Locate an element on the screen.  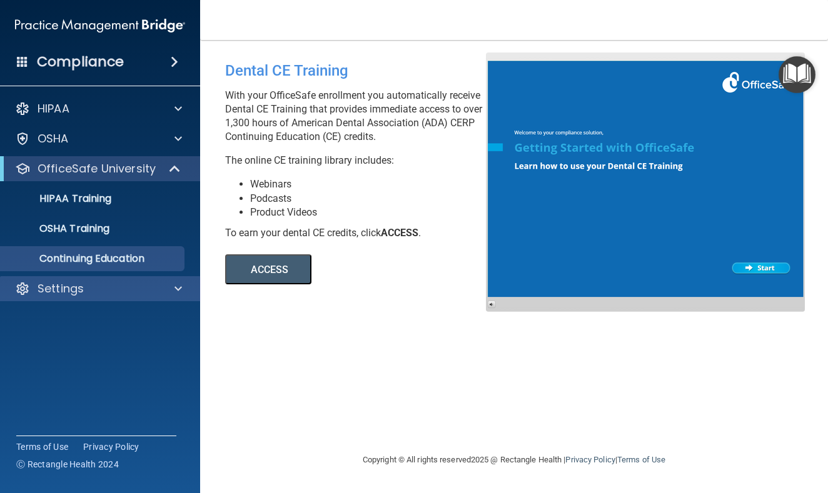
li: Podcasts is located at coordinates (373, 199).